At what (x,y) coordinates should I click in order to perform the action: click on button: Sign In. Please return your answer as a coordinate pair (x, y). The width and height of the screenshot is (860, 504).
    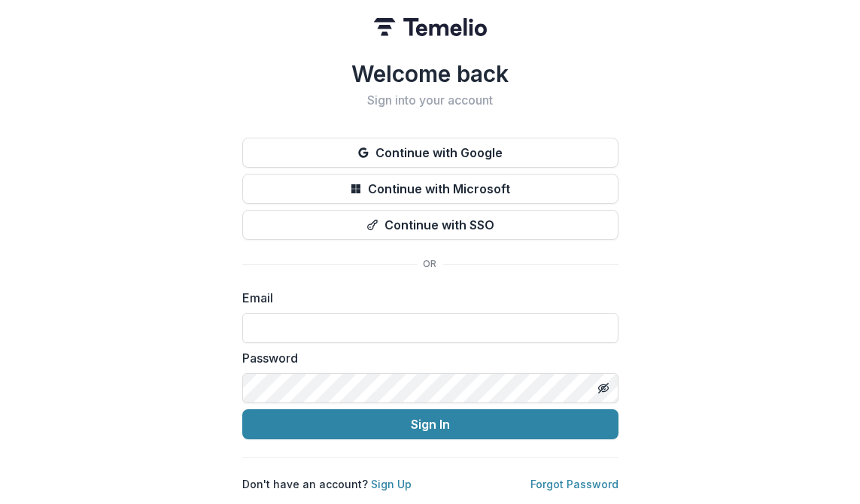
    Looking at the image, I should click on (430, 424).